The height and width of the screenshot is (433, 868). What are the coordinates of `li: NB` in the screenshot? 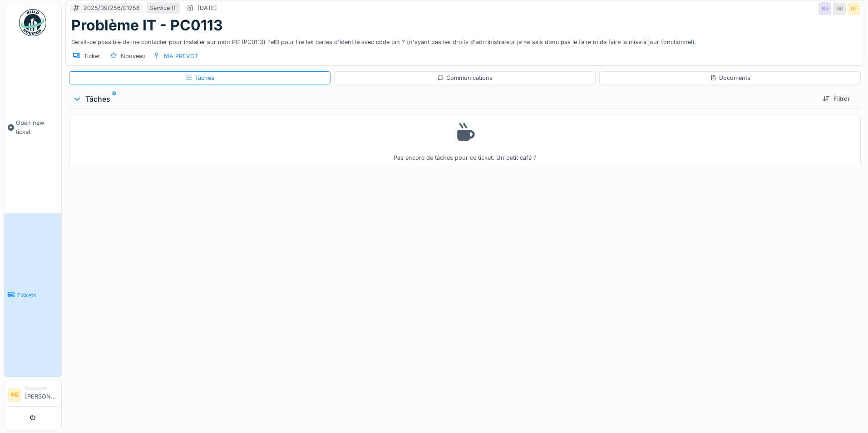 It's located at (14, 394).